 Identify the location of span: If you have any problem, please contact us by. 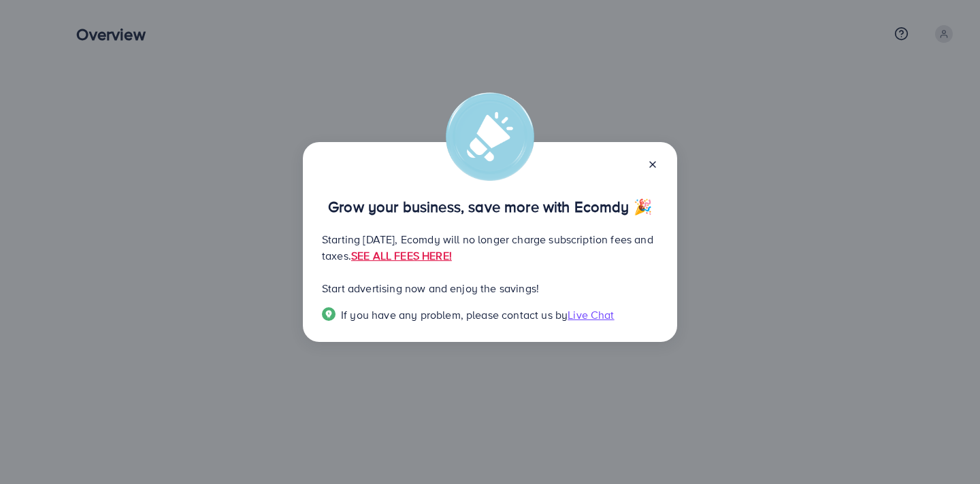
(454, 315).